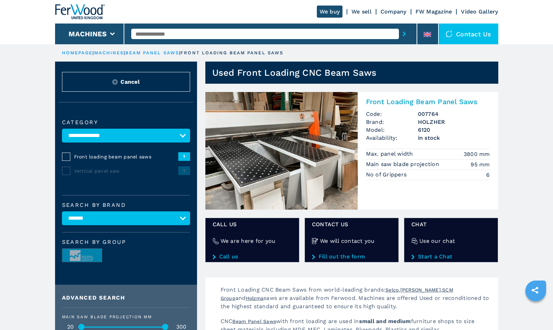 The width and height of the screenshot is (553, 330). I want to click on span: CHAT, so click(451, 224).